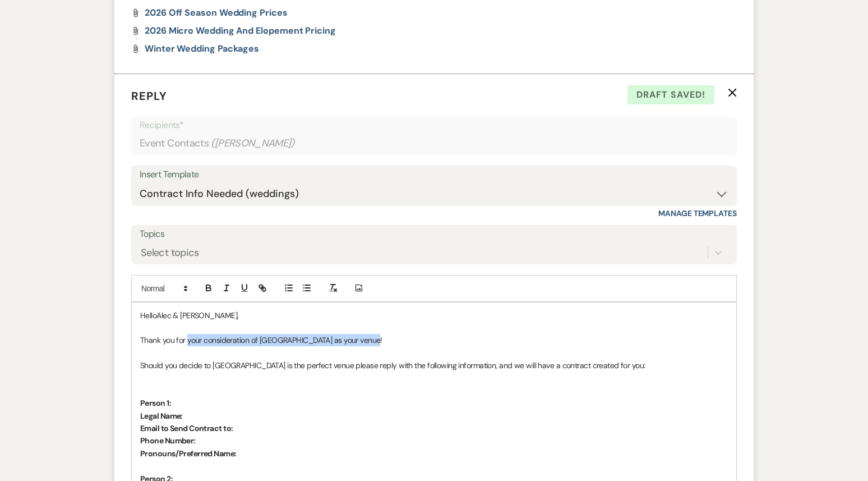 The image size is (868, 481). Describe the element at coordinates (697, 214) in the screenshot. I see `a: Manage Templates` at that location.